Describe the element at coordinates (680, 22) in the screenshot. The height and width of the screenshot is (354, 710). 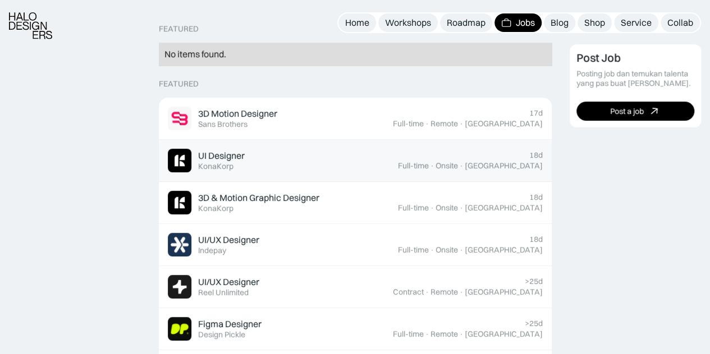
I see `div: Collab` at that location.